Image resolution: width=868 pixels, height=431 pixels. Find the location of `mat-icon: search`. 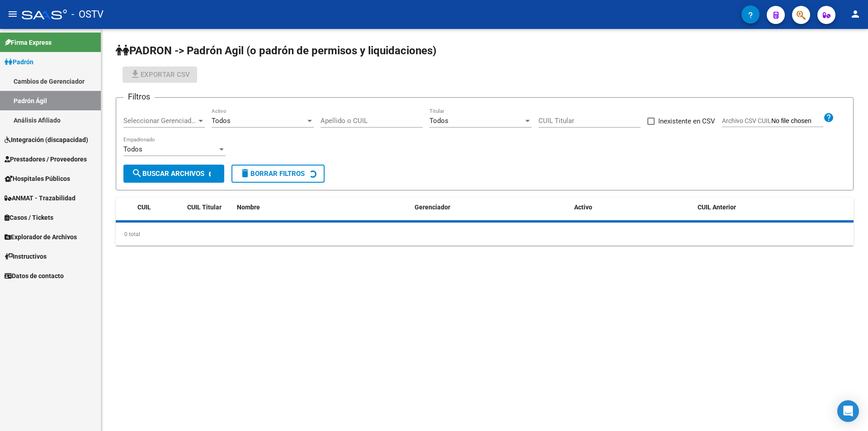

mat-icon: search is located at coordinates (137, 173).